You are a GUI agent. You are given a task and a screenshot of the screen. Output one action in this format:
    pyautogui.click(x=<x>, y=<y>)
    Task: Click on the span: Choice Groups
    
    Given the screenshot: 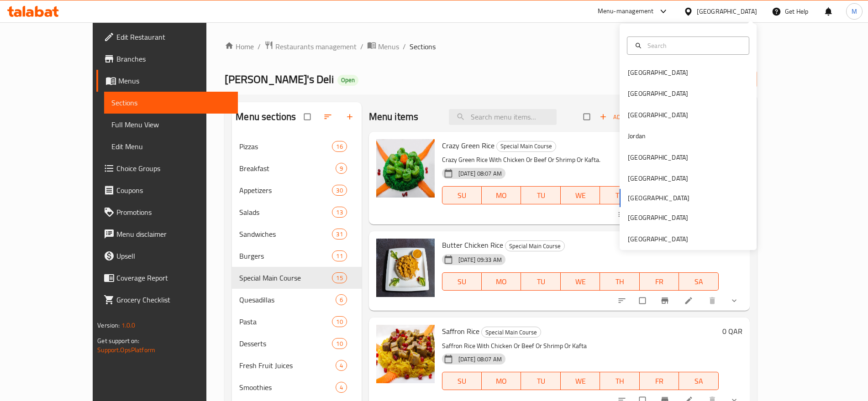 What is the action you would take?
    pyautogui.click(x=173, y=168)
    